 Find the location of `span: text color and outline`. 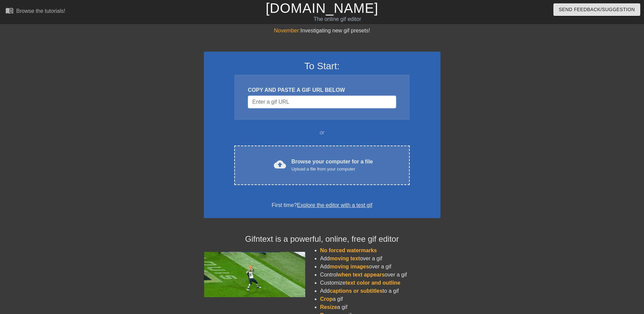

span: text color and outline is located at coordinates (373, 283).